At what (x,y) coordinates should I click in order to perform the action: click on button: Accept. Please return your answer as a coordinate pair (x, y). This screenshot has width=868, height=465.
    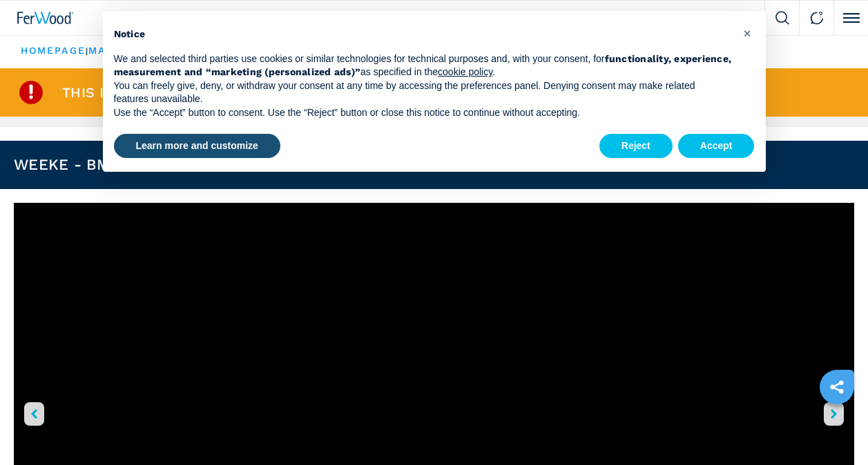
    Looking at the image, I should click on (716, 147).